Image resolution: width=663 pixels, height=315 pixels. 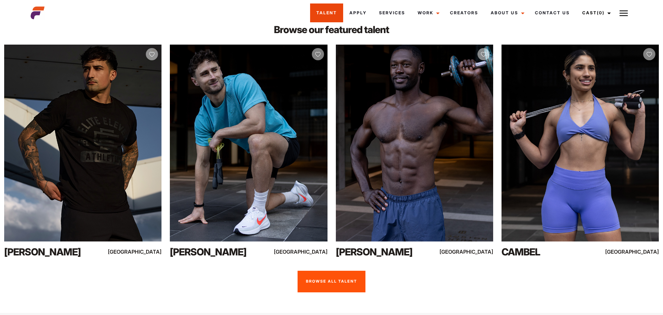 What do you see at coordinates (549, 252) in the screenshot?
I see `div: Cambel` at bounding box center [549, 252].